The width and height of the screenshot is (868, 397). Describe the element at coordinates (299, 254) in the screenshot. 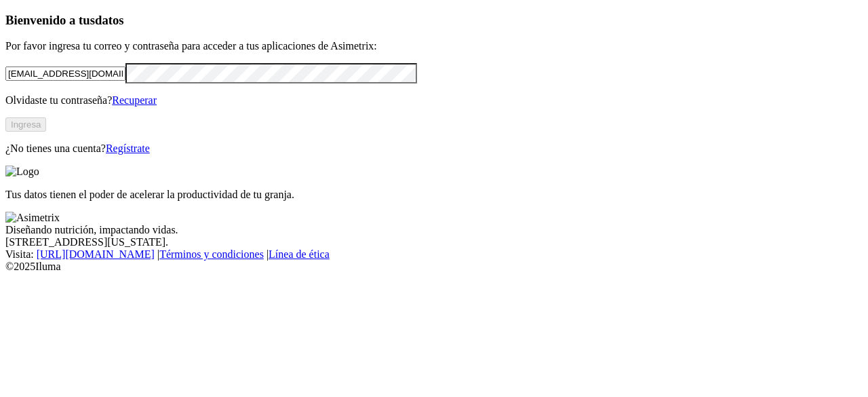

I see `a: Línea de ética` at that location.